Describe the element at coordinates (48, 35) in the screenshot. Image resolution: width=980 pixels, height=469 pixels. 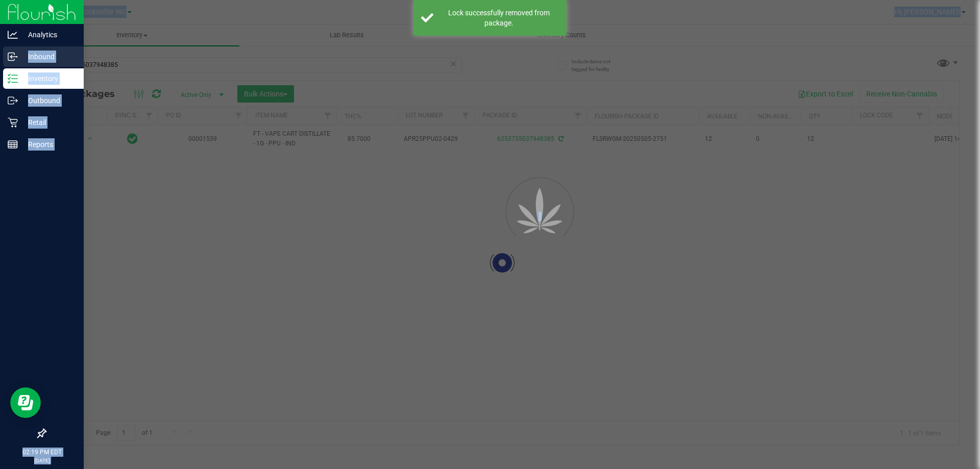
I see `p: Analytics` at that location.